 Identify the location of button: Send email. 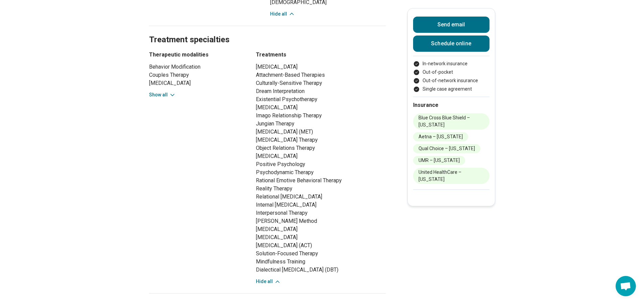
(451, 25).